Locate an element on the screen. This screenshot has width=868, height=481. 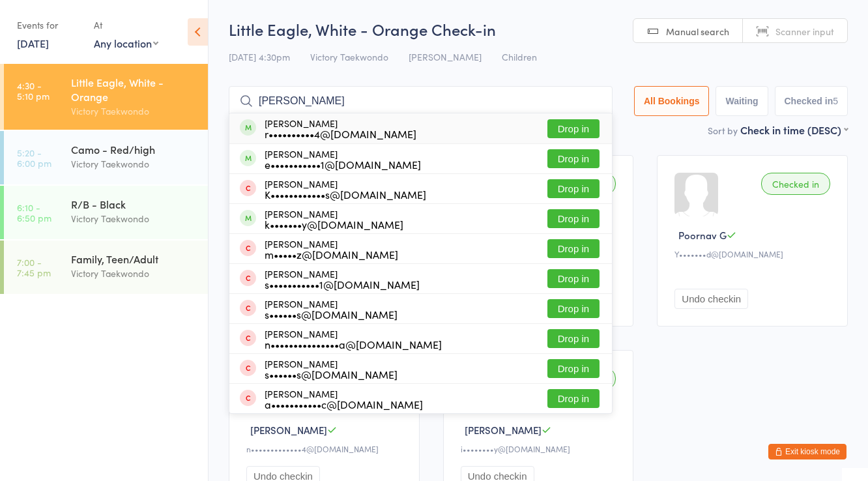
span: Scanner input is located at coordinates (805, 32).